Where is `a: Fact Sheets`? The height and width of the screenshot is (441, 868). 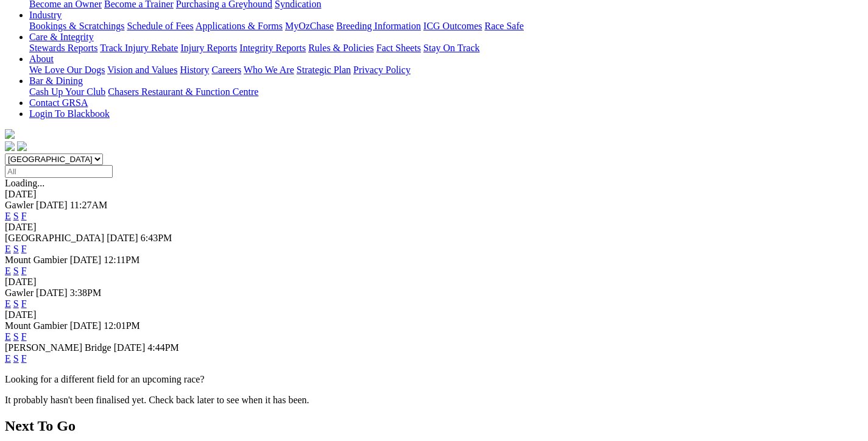
a: Fact Sheets is located at coordinates (398, 48).